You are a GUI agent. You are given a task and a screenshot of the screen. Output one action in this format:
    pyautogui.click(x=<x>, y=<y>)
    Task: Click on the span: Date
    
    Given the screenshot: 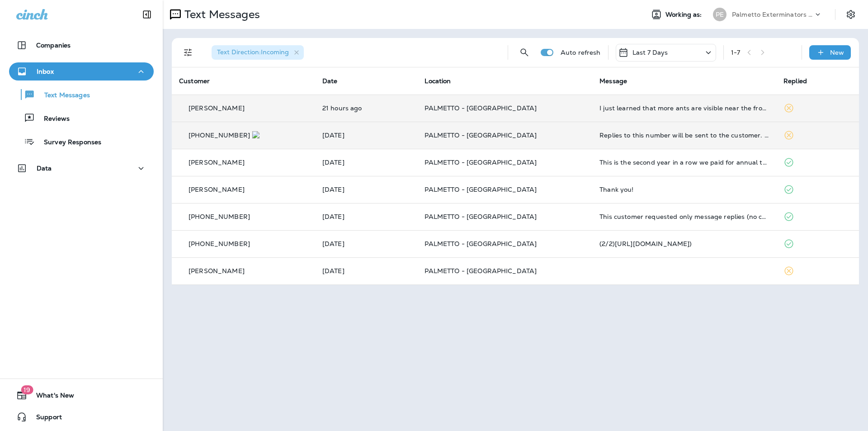 What is the action you would take?
    pyautogui.click(x=330, y=81)
    